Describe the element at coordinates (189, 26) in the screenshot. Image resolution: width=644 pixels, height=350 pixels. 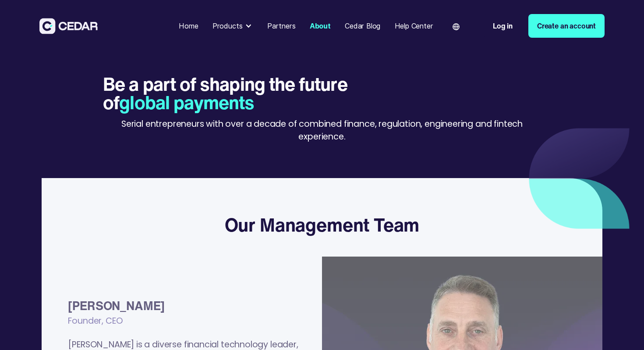
I see `a: Home` at that location.